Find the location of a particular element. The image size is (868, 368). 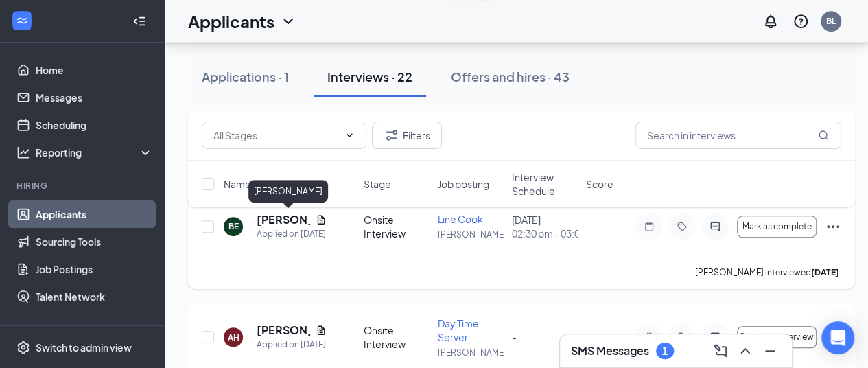

span: 02:30 pm - 03:00 pm is located at coordinates (545, 233).